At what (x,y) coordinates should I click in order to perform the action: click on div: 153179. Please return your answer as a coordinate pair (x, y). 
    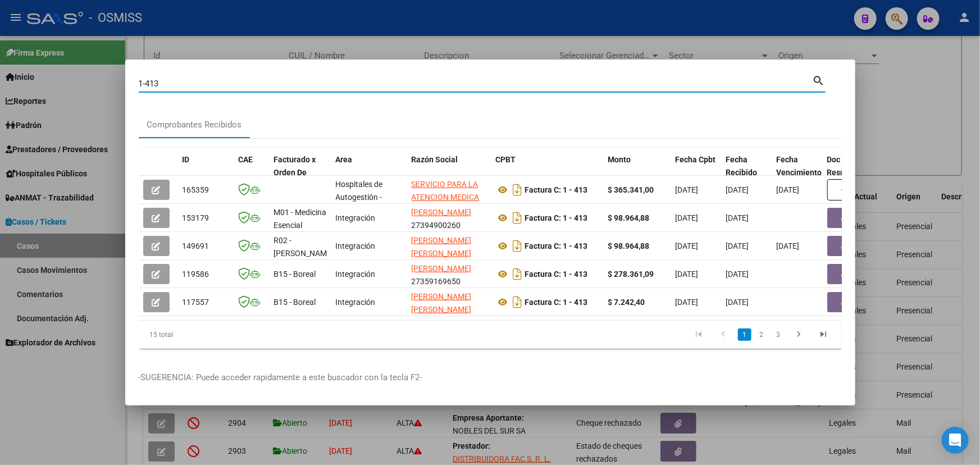
    Looking at the image, I should click on (206, 218).